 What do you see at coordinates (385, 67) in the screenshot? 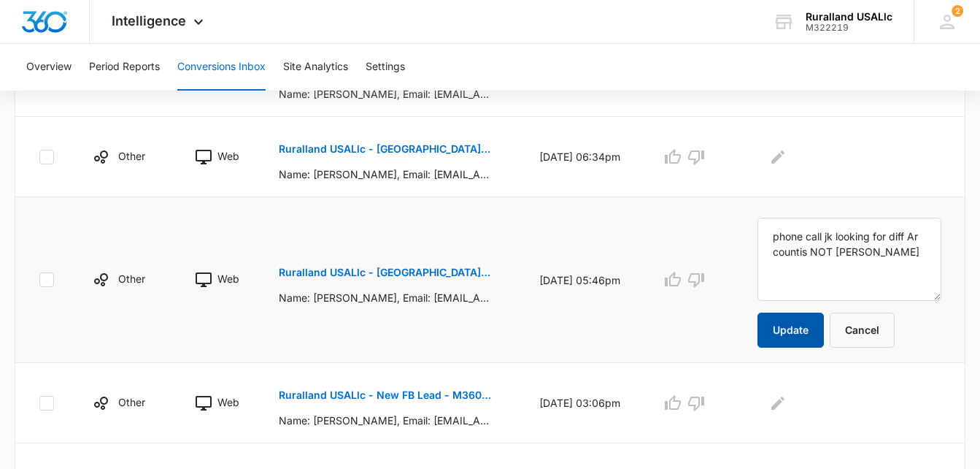
I see `button: Settings` at bounding box center [385, 67].